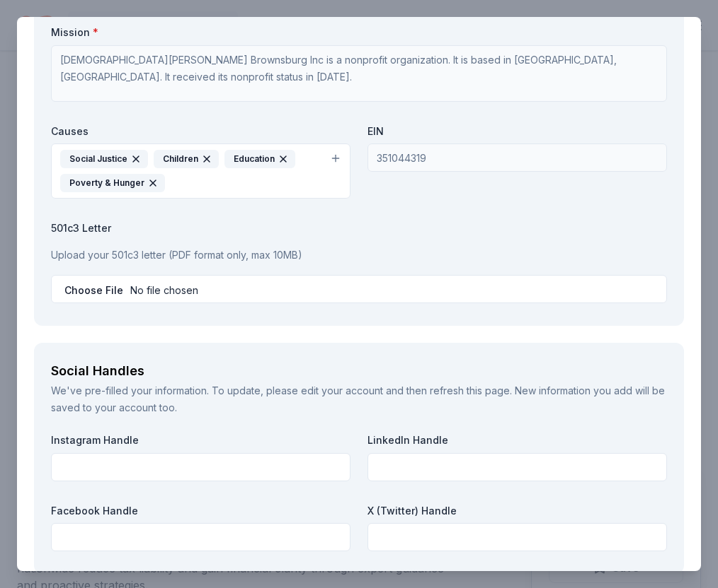 Image resolution: width=718 pixels, height=588 pixels. What do you see at coordinates (200, 440) in the screenshot?
I see `label: Instagram Handle` at bounding box center [200, 440].